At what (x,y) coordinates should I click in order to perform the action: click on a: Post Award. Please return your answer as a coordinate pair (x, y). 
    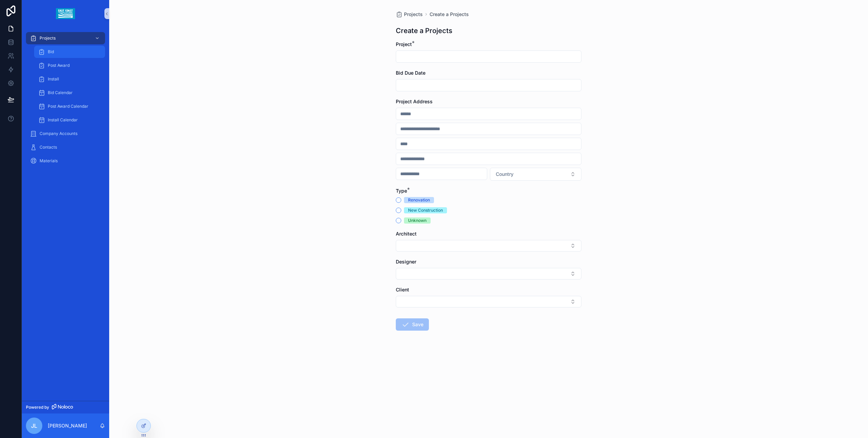
    Looking at the image, I should click on (70, 66).